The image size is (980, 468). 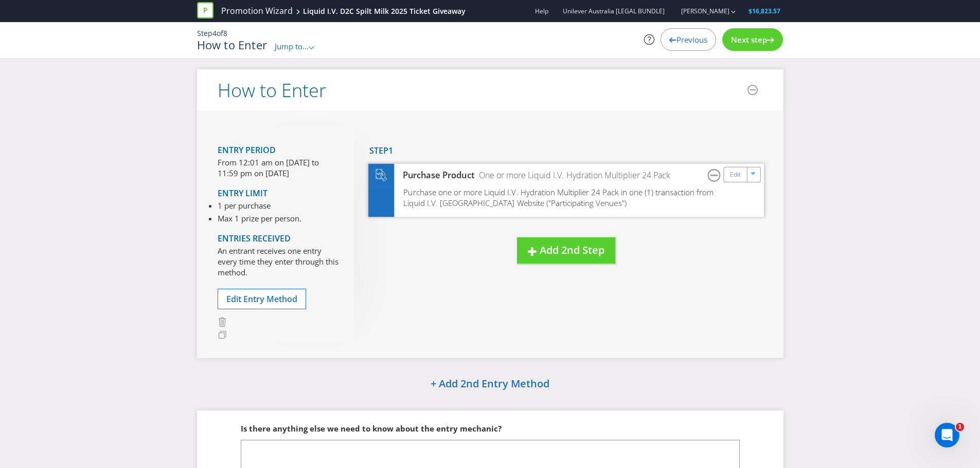 I want to click on span: Previous, so click(x=692, y=40).